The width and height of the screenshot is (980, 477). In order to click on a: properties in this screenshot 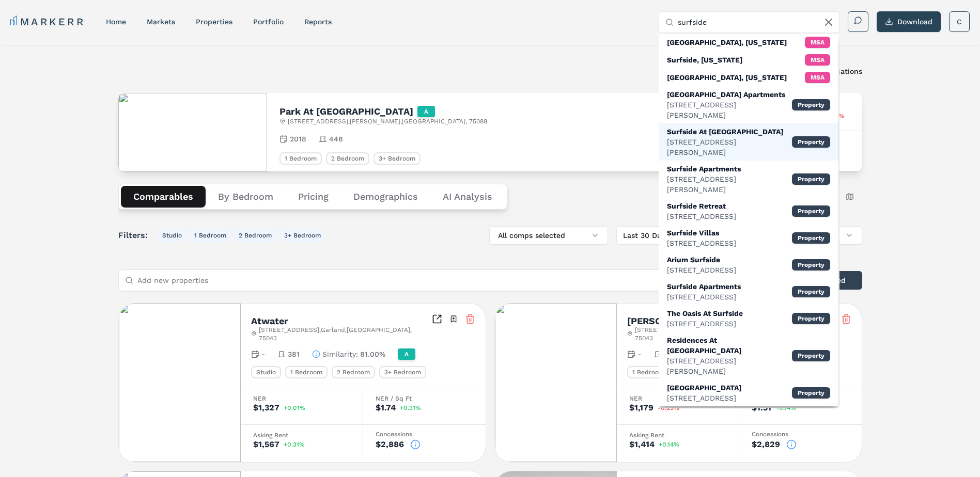, I will do `click(214, 22)`.